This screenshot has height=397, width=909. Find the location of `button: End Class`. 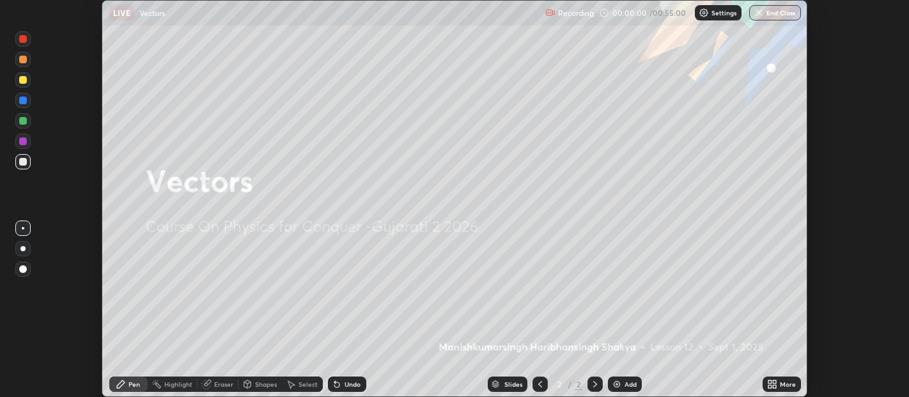

button: End Class is located at coordinates (775, 13).